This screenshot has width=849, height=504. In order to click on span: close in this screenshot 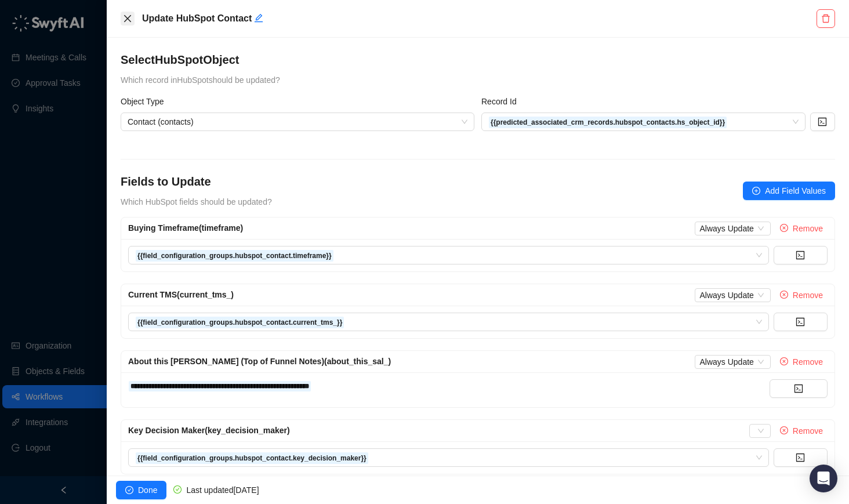, I will do `click(127, 19)`.